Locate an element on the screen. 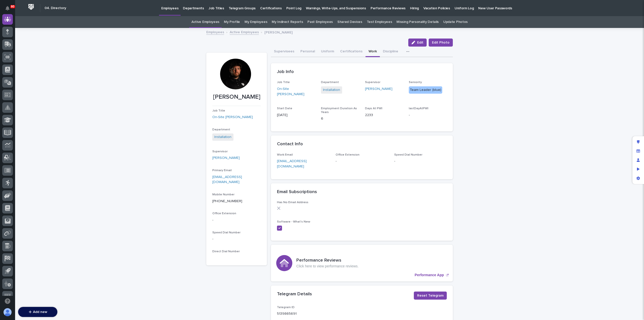 The width and height of the screenshot is (644, 320). button: Personal is located at coordinates (308, 52).